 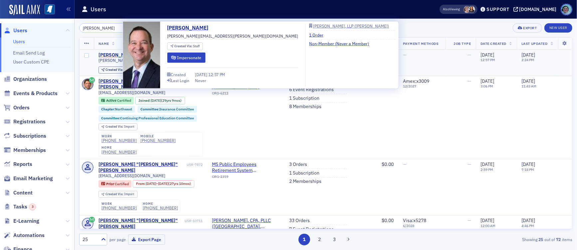 What do you see at coordinates (486, 170) in the screenshot?
I see `time: 2:59 PM` at bounding box center [486, 170].